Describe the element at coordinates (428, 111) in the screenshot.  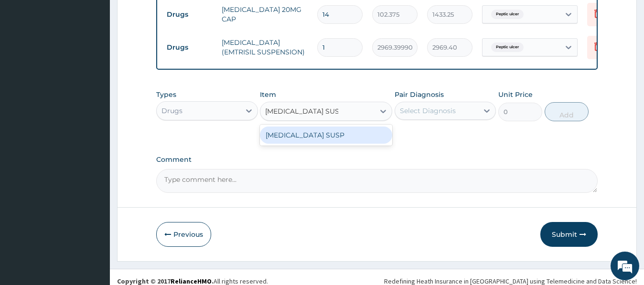
I see `div: Select Diagnosis` at that location.